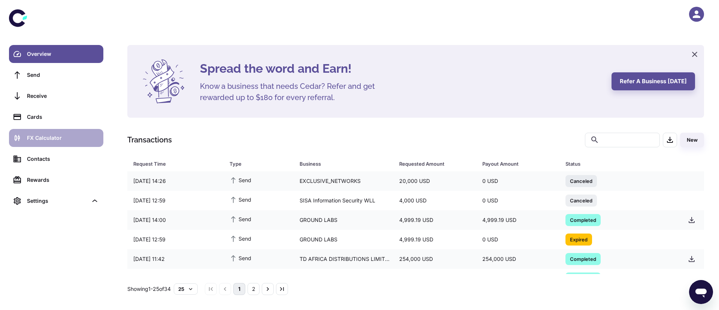 The width and height of the screenshot is (719, 310). I want to click on a: Contacts, so click(56, 159).